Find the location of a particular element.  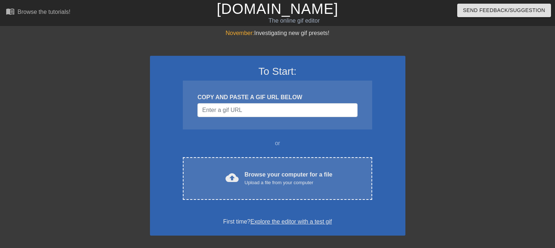

div: First time? is located at coordinates (278, 222).